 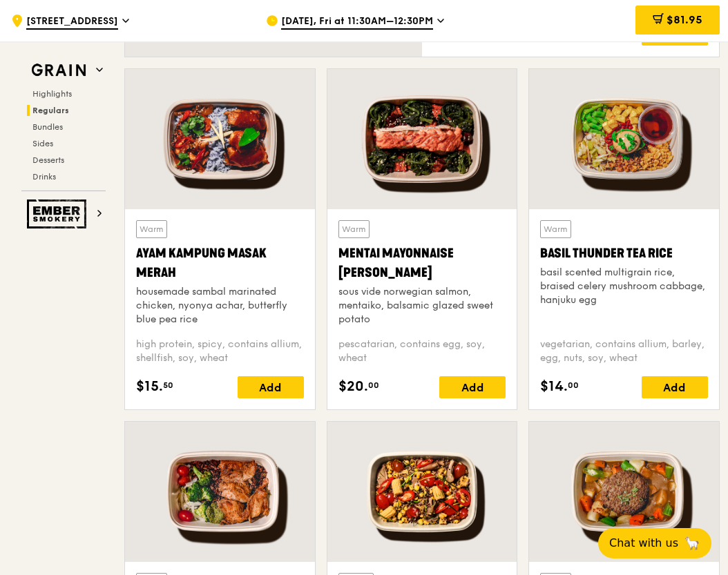 I want to click on div: vegetarian, contains allium, barley, egg, nuts, soy, wheat, so click(x=623, y=351).